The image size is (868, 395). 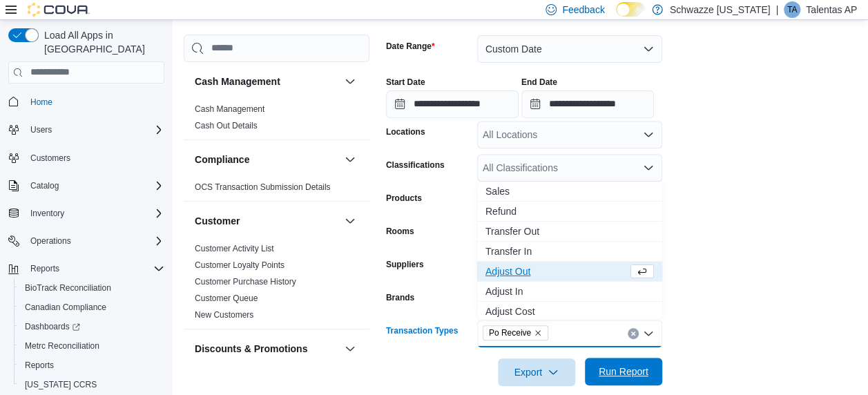 What do you see at coordinates (224, 315) in the screenshot?
I see `span: New Customers` at bounding box center [224, 315].